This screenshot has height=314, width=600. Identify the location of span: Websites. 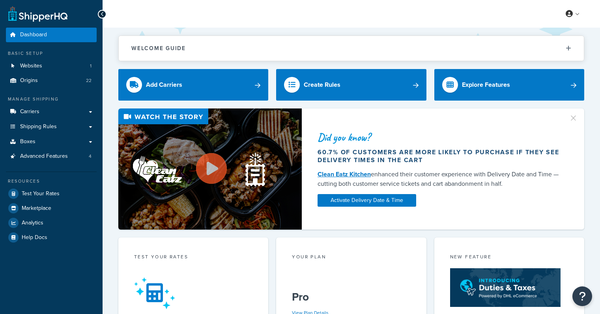
(31, 66).